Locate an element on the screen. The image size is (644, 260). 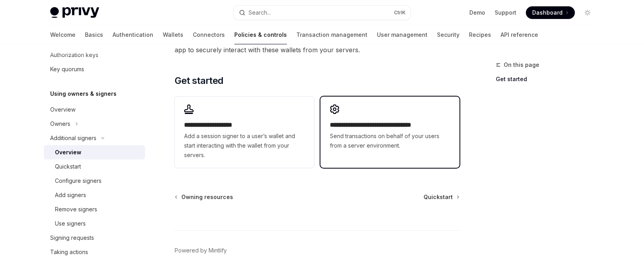
a: Dashboard is located at coordinates (551, 13).